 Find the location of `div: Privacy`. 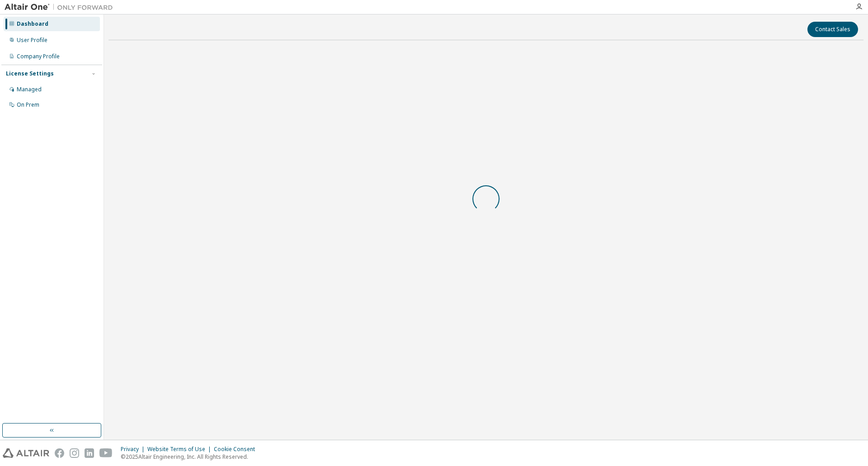

div: Privacy is located at coordinates (133, 449).